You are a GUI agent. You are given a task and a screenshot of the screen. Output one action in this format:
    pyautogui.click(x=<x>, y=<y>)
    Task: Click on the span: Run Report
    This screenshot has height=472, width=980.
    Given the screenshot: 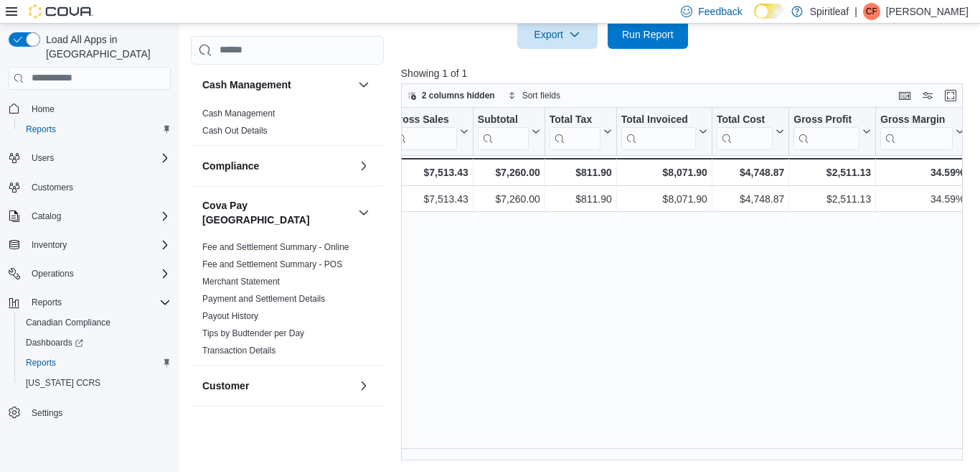 What is the action you would take?
    pyautogui.click(x=648, y=34)
    